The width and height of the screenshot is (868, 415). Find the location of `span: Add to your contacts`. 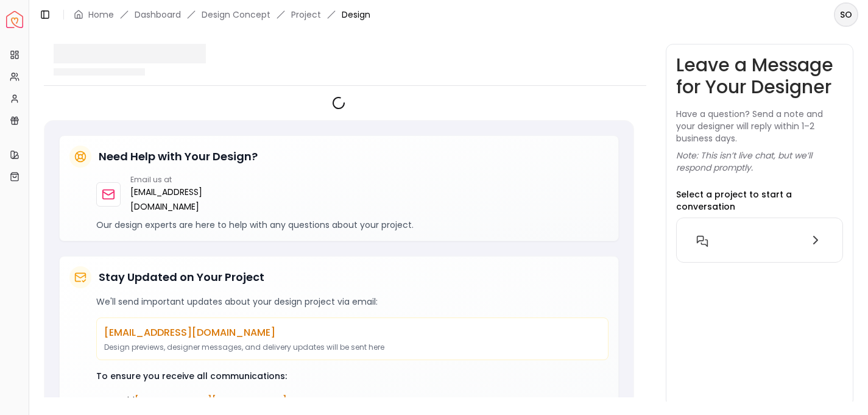

span: Add to your contacts is located at coordinates (238, 400).